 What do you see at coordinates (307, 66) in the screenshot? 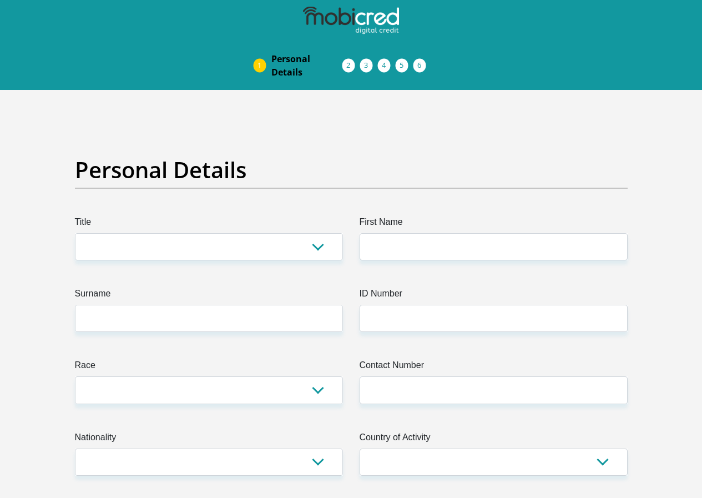
I see `a: PersonalDetails` at bounding box center [307, 66].